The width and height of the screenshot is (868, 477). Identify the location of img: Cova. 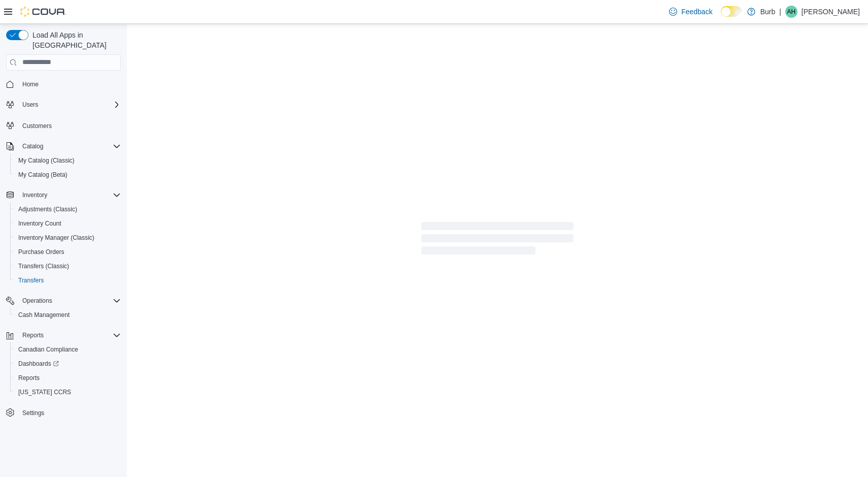
(43, 12).